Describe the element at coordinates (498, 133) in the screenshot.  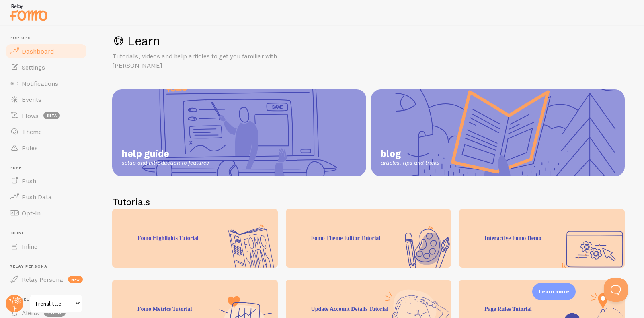
I see `a: blog articles, tips and tricks` at that location.